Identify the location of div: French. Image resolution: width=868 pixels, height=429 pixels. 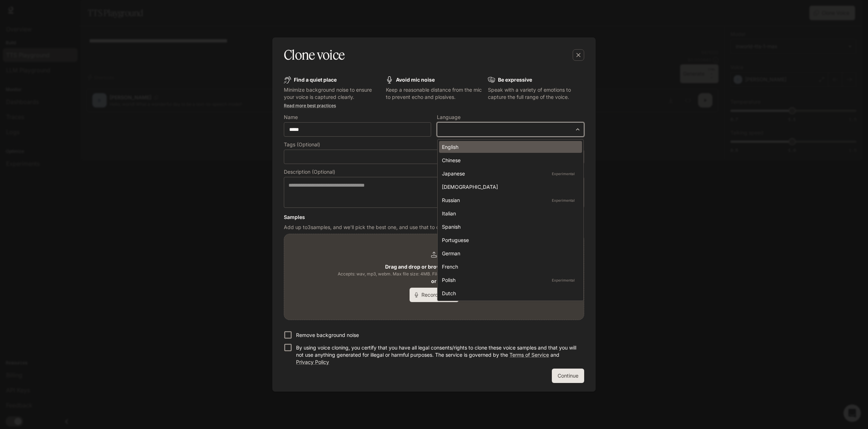
(509, 266).